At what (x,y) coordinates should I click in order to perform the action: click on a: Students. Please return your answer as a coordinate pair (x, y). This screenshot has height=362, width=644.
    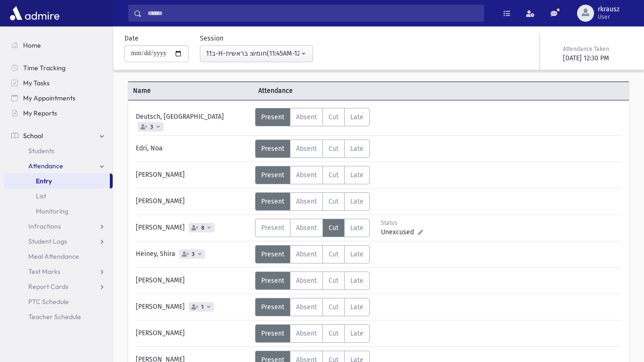
    Looking at the image, I should click on (58, 151).